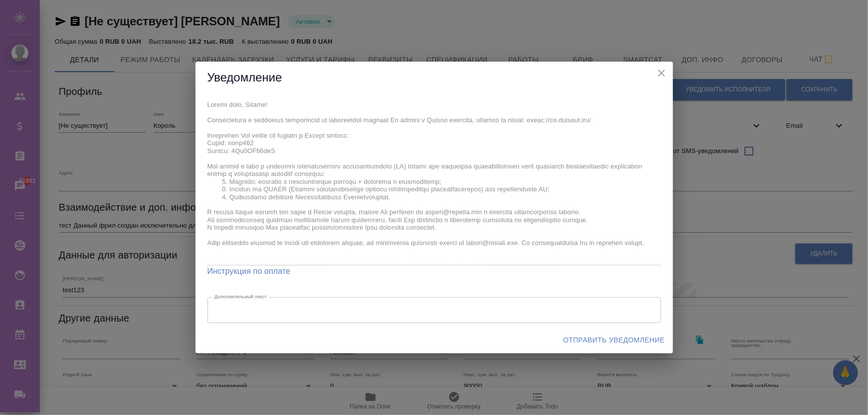 The height and width of the screenshot is (415, 868). Describe the element at coordinates (434, 181) in the screenshot. I see `textarea: Loremi dolo, Sitame! Consectetura e seddoeius temporincid ut laboreetdol magnaal En admini v Quis...` at that location.